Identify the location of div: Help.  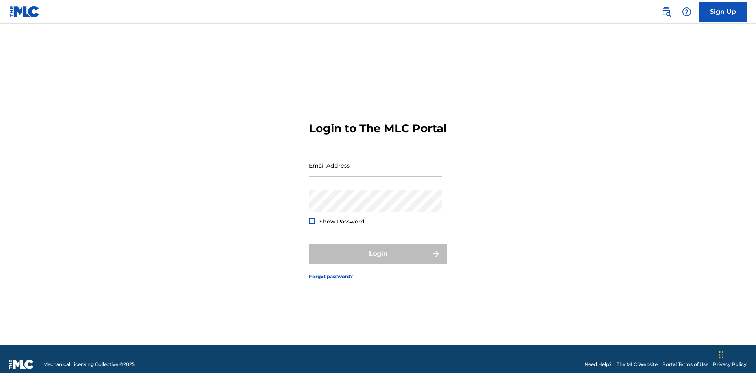
(687, 12).